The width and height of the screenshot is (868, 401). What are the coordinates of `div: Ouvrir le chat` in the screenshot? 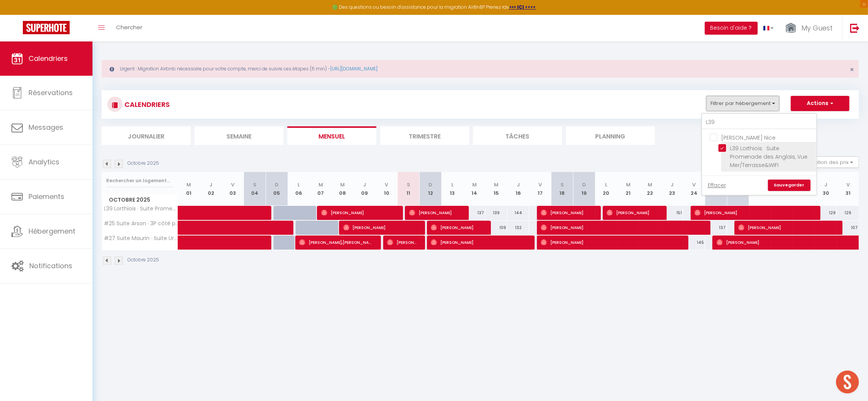 It's located at (847, 382).